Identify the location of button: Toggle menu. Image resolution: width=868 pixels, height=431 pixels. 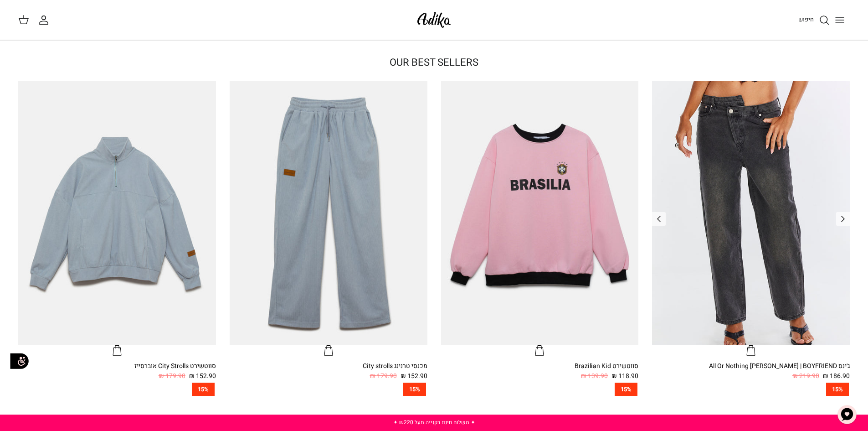
(840, 20).